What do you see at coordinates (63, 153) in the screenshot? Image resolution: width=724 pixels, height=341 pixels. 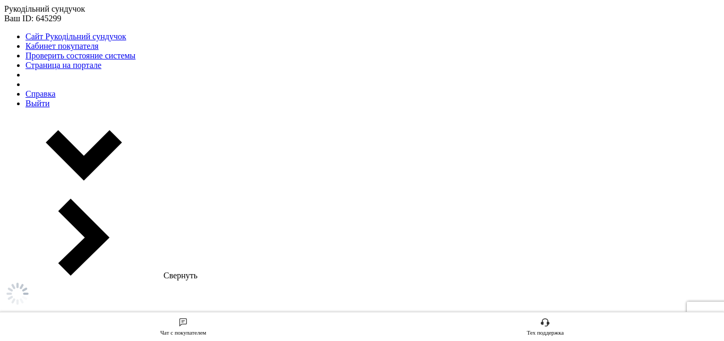 I see `span: Выполненные` at bounding box center [63, 153].